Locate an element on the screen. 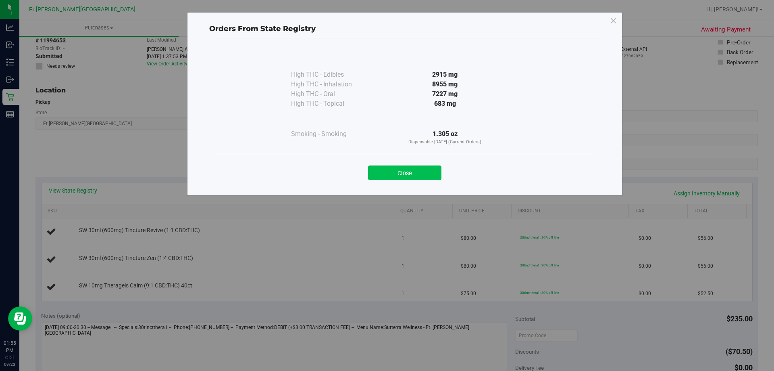  div: High THC - Inhalation is located at coordinates (331, 84).